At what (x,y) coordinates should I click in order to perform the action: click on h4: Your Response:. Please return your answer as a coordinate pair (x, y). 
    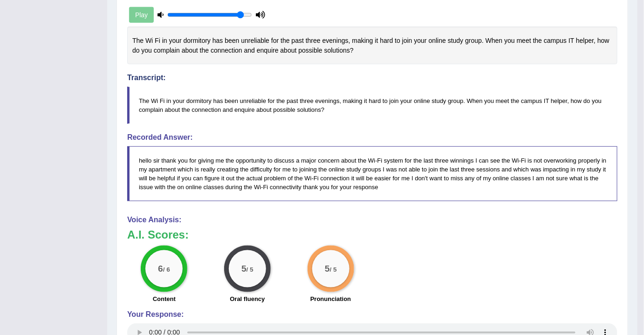
    Looking at the image, I should click on (373, 315).